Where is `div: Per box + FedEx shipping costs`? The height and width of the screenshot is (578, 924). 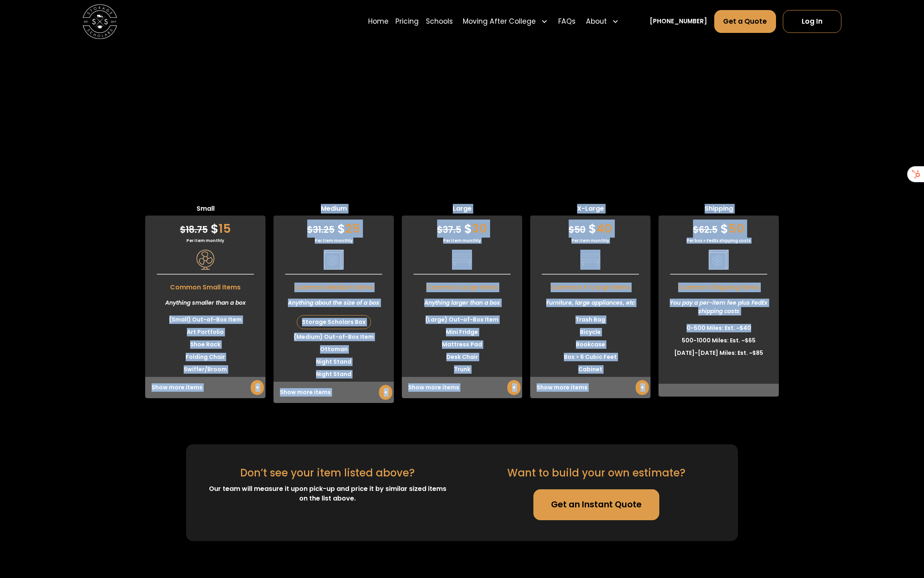 div: Per box + FedEx shipping costs is located at coordinates (719, 240).